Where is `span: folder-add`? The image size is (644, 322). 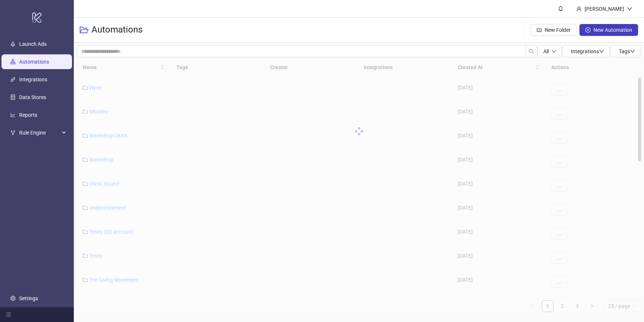
span: folder-add is located at coordinates (539, 30).